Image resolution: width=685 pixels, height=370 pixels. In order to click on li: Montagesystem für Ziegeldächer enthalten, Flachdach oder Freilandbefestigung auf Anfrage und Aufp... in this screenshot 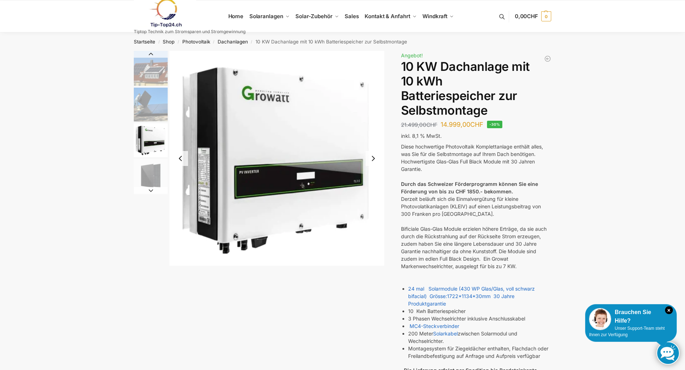, I will do `click(479, 353)`.